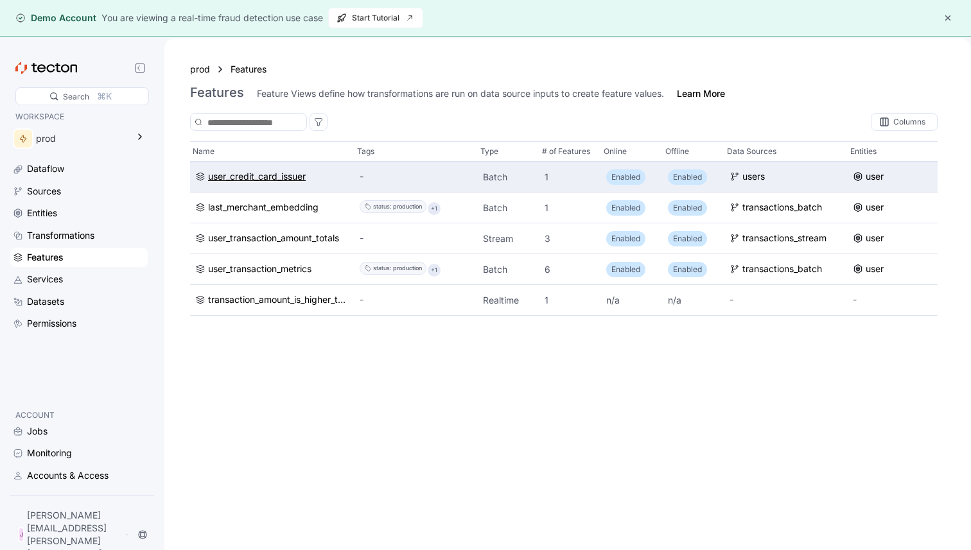  What do you see at coordinates (82, 96) in the screenshot?
I see `div: Search⌘K` at bounding box center [82, 96].